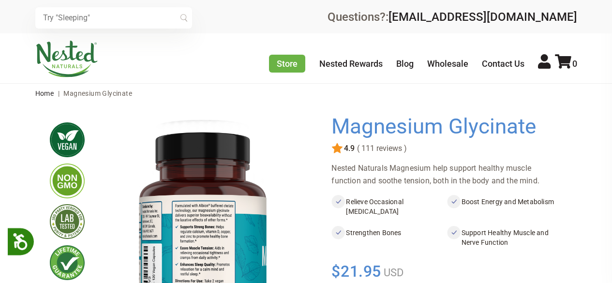 This screenshot has height=283, width=612. What do you see at coordinates (505, 207) in the screenshot?
I see `li: Boost Energy and Metabolism` at bounding box center [505, 207].